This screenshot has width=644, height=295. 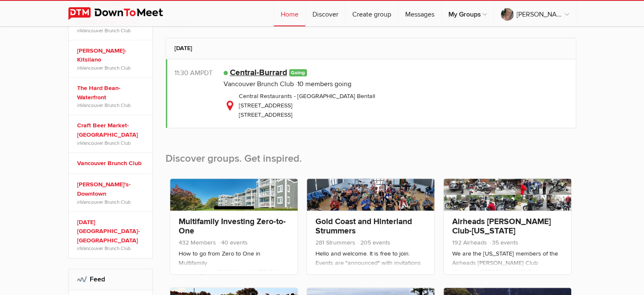 I want to click on a: Gold Coast and Hinterland Strummers, so click(x=363, y=226).